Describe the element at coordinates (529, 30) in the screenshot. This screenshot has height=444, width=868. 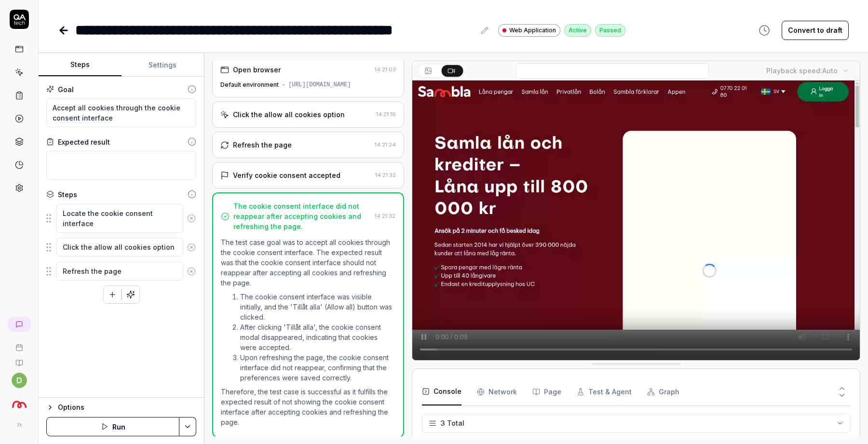
I see `a: Web Application` at that location.